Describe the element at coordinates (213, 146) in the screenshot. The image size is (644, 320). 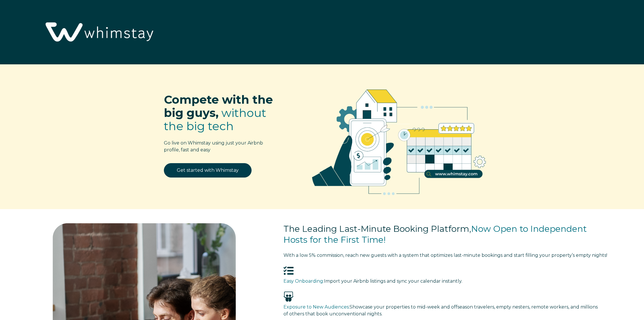
I see `span: Go live on Whimstay using just your Airbnb profile, fast and easy` at that location.